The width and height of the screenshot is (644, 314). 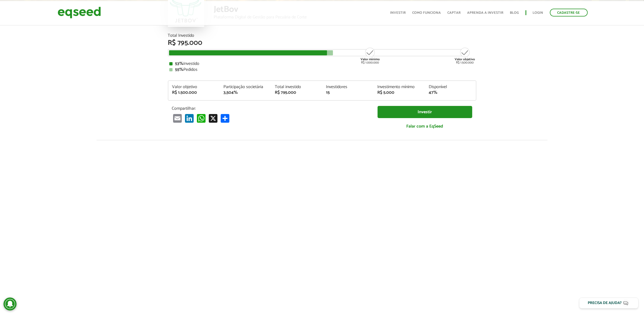 I want to click on a: Como funciona, so click(x=427, y=13).